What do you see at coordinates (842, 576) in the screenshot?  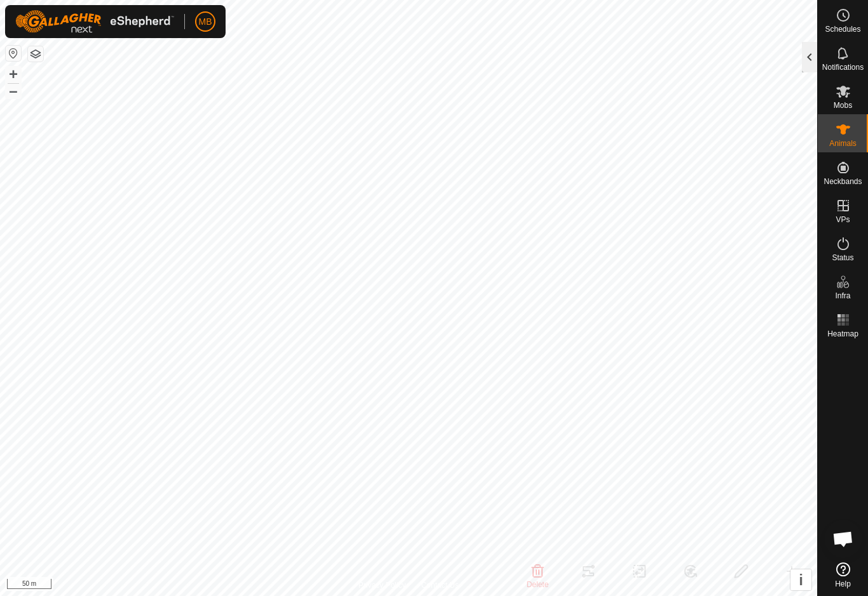 I see `a: Help` at bounding box center [842, 576].